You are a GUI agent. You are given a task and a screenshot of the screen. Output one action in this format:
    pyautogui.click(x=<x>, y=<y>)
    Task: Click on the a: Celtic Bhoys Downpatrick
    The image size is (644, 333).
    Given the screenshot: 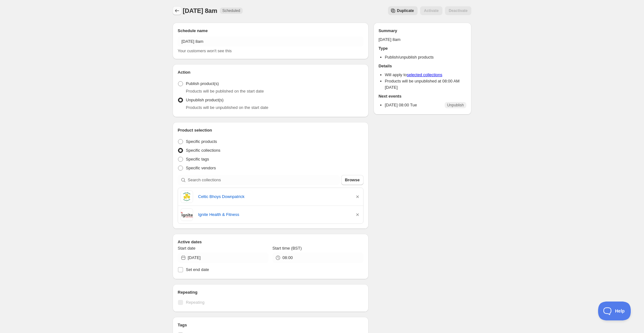 What is the action you would take?
    pyautogui.click(x=274, y=197)
    